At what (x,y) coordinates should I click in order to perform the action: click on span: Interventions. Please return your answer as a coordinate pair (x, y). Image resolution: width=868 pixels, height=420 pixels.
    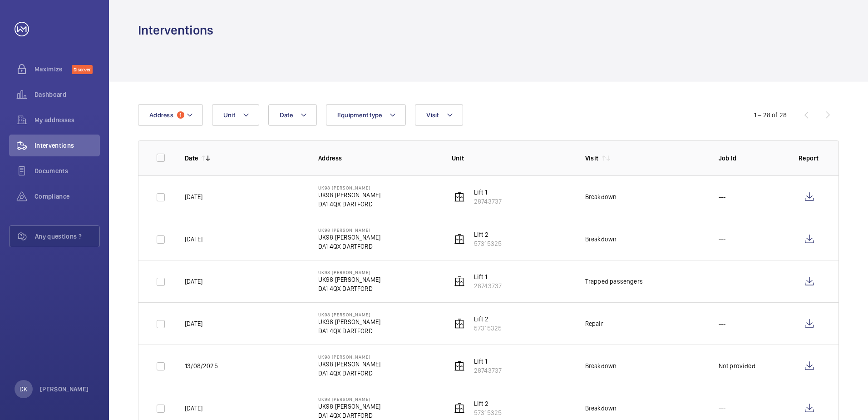
    Looking at the image, I should click on (67, 145).